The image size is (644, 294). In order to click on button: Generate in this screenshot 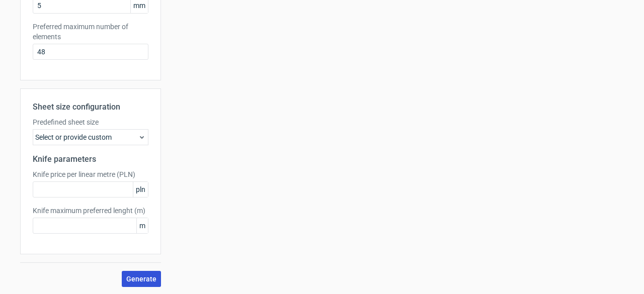, I will do `click(141, 279)`.